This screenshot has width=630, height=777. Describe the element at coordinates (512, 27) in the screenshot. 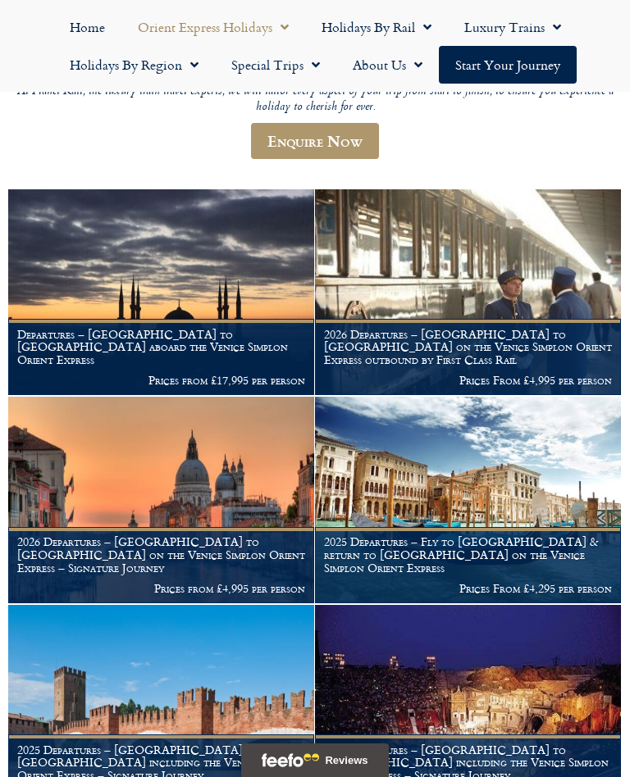

I see `a: Luxury Trains` at that location.